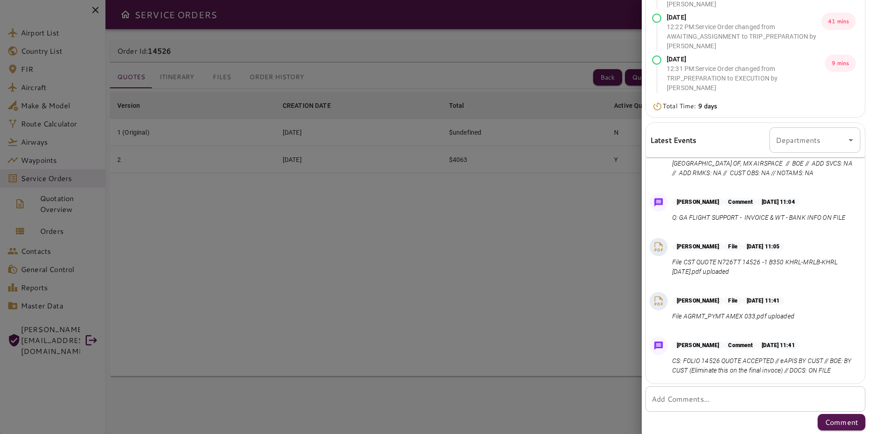  I want to click on p: Total Time:, so click(690, 106).